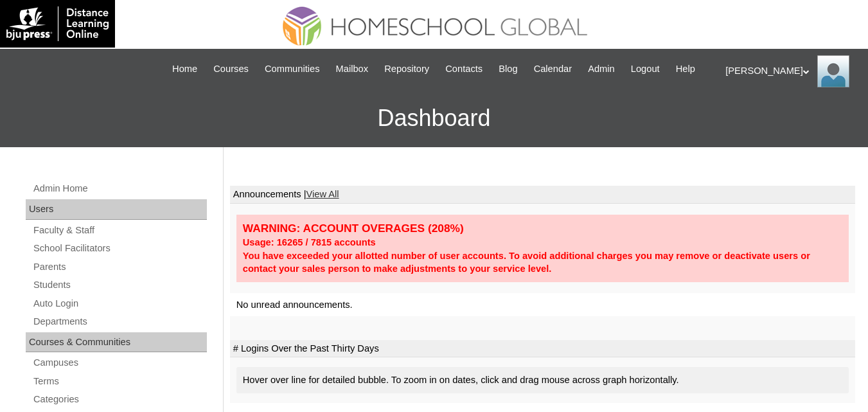 This screenshot has width=868, height=412. What do you see at coordinates (685, 69) in the screenshot?
I see `span: Help` at bounding box center [685, 69].